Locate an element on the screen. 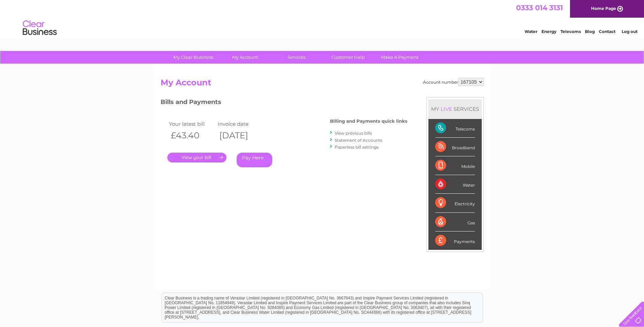 The width and height of the screenshot is (644, 327). div: Broadband is located at coordinates (455, 147).